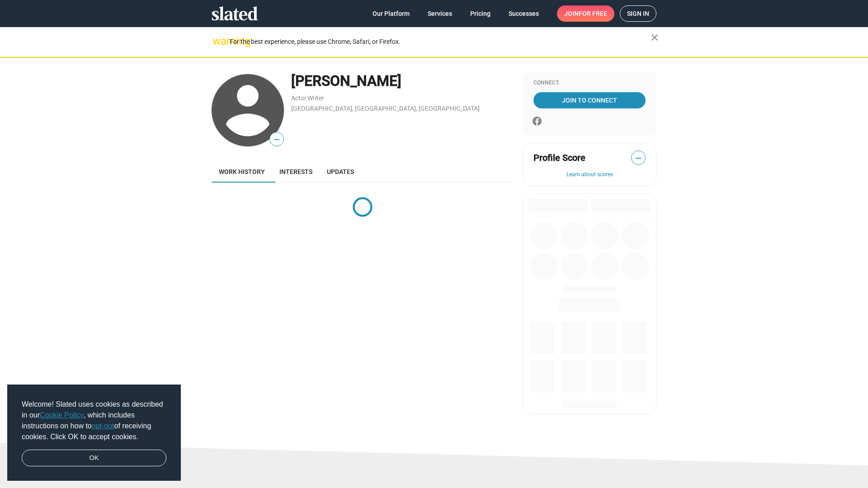  Describe the element at coordinates (242, 172) in the screenshot. I see `span: Work history` at that location.